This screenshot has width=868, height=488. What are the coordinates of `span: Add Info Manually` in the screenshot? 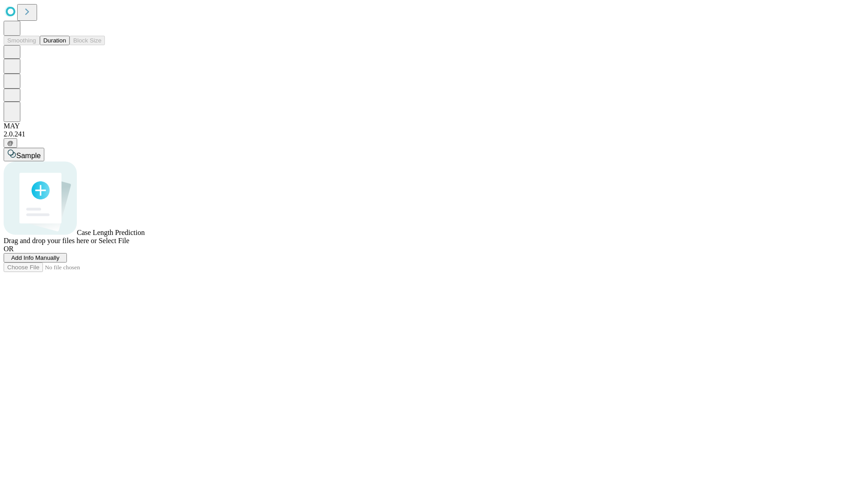 It's located at (35, 258).